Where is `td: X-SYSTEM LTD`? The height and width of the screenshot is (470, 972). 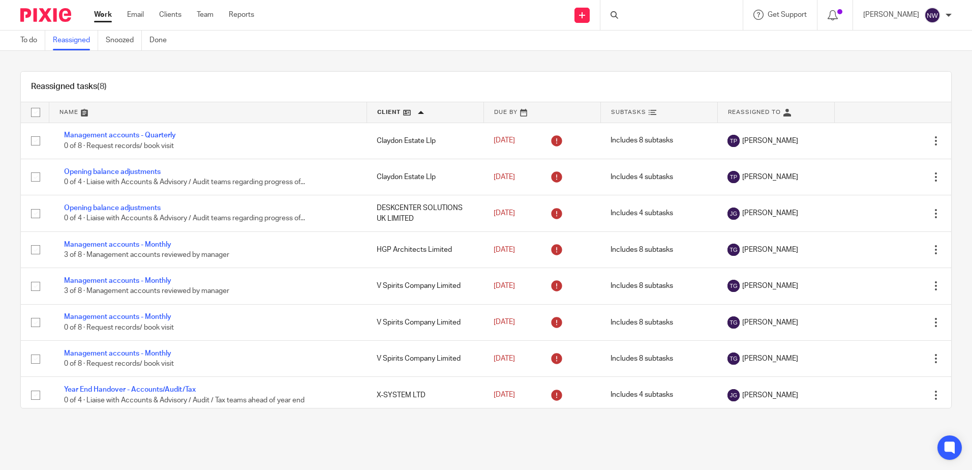 td: X-SYSTEM LTD is located at coordinates (425, 395).